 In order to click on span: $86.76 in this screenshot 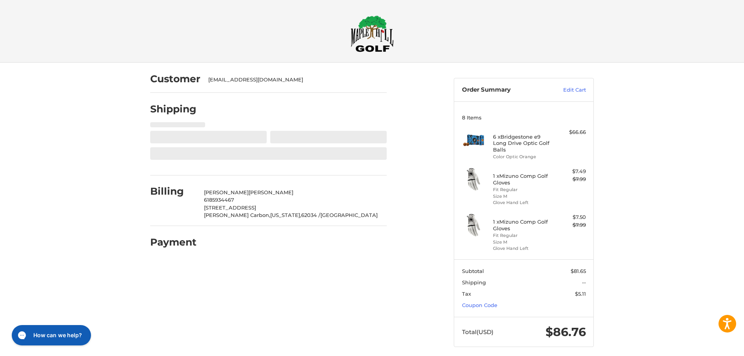, I will do `click(565, 332)`.